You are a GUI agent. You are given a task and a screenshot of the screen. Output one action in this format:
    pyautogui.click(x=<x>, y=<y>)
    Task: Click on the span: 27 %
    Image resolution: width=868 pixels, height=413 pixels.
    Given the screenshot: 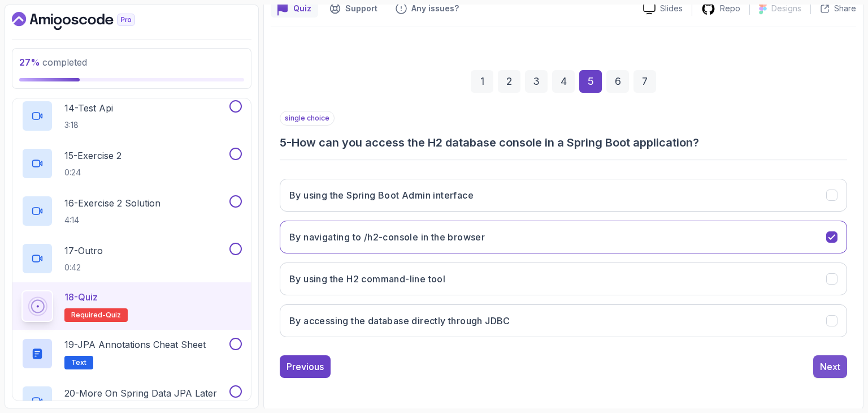 What is the action you would take?
    pyautogui.click(x=29, y=62)
    